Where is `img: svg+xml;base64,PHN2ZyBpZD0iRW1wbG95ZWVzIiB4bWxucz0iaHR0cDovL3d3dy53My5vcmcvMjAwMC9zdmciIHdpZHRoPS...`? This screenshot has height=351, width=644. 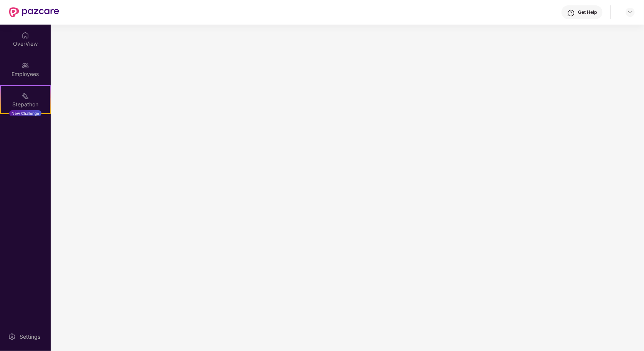
img: svg+xml;base64,PHN2ZyBpZD0iRW1wbG95ZWVzIiB4bWxucz0iaHR0cDovL3d3dy53My5vcmcvMjAwMC9zdmciIHdpZHRoPS... is located at coordinates (26, 65).